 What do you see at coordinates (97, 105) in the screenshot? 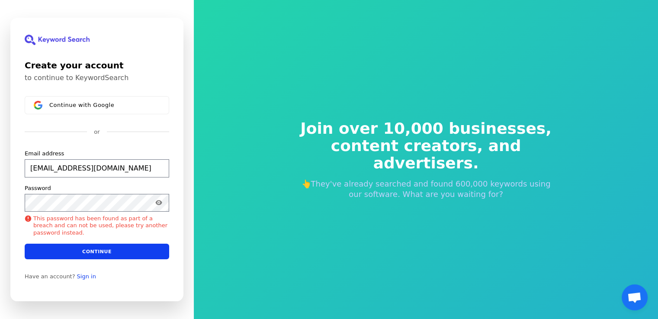
I see `button: Sign in with GoogleContinue with Google` at bounding box center [97, 105].